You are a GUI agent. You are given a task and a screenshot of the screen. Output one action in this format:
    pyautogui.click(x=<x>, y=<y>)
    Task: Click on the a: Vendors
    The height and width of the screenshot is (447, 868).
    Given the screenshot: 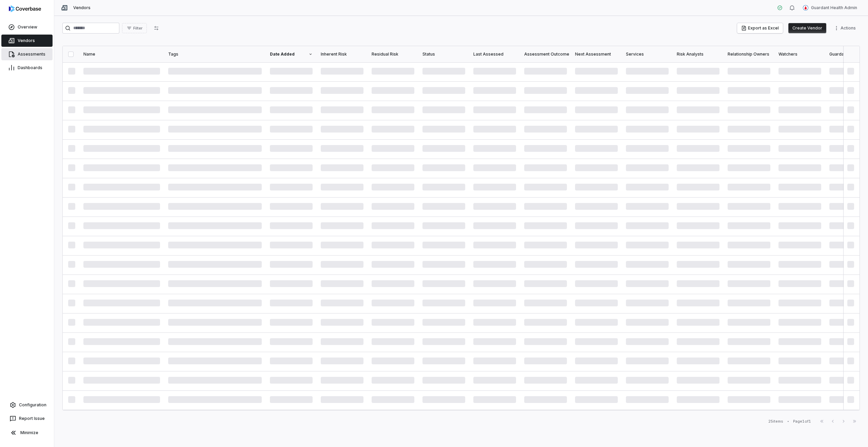 What is the action you would take?
    pyautogui.click(x=27, y=41)
    